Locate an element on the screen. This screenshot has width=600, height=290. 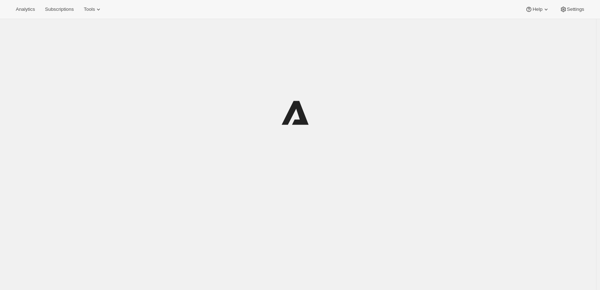
span: Subscriptions is located at coordinates (59, 9).